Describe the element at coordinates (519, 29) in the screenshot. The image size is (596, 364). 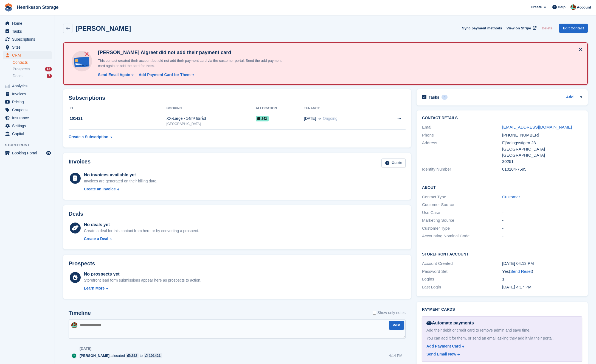
I see `span: View on Stripe` at that location.